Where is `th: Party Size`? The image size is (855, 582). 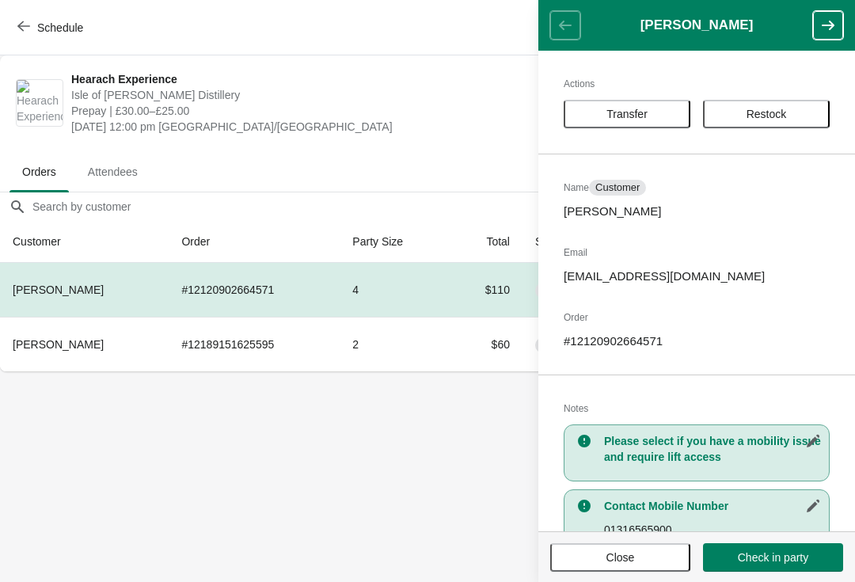 th: Party Size is located at coordinates (394, 241).